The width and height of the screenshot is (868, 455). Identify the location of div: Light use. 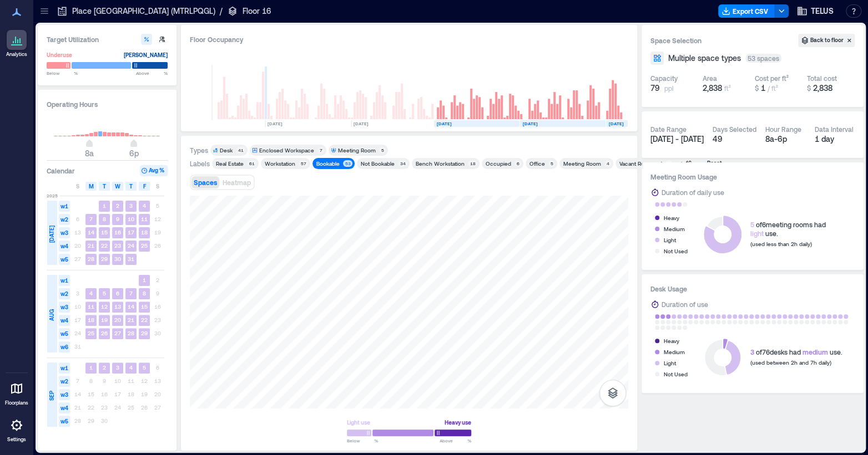
(358, 422).